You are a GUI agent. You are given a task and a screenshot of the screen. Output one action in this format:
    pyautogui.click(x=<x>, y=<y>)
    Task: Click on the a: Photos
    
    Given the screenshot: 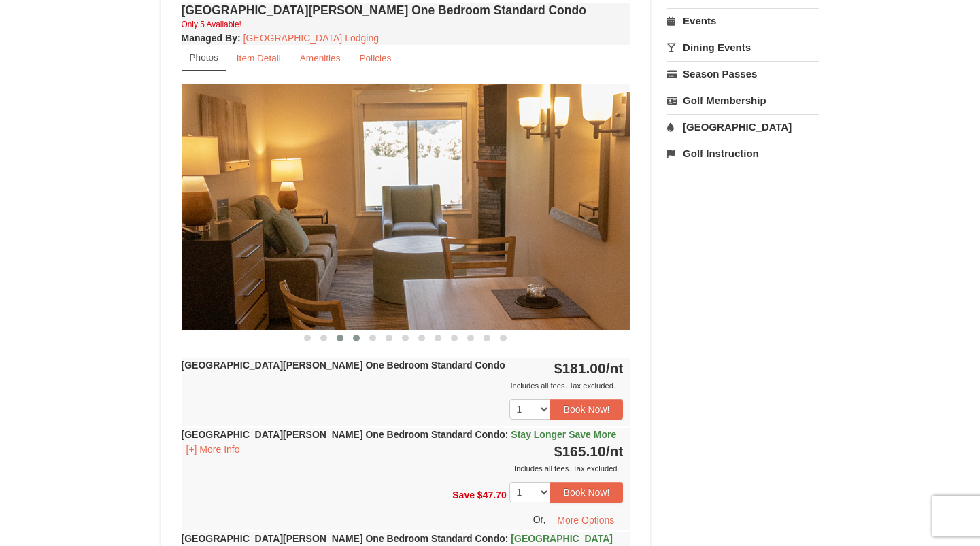 What is the action you would take?
    pyautogui.click(x=204, y=58)
    